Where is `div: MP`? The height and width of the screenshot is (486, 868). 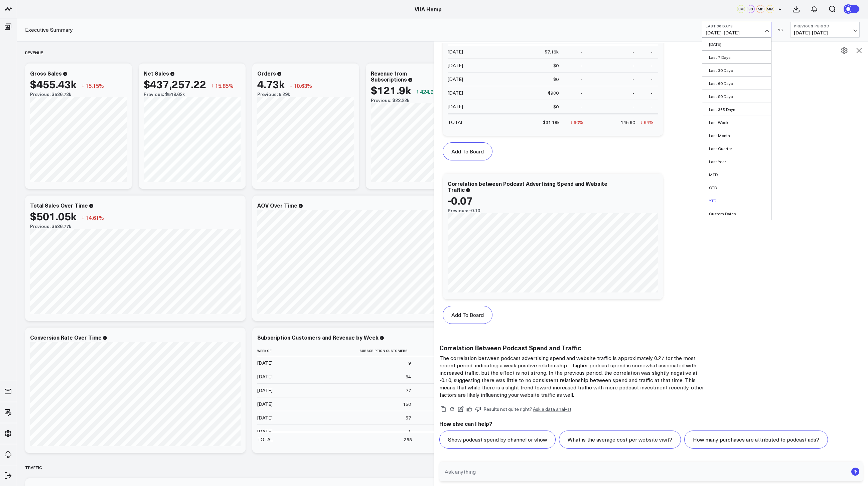 div: MP is located at coordinates (761, 9).